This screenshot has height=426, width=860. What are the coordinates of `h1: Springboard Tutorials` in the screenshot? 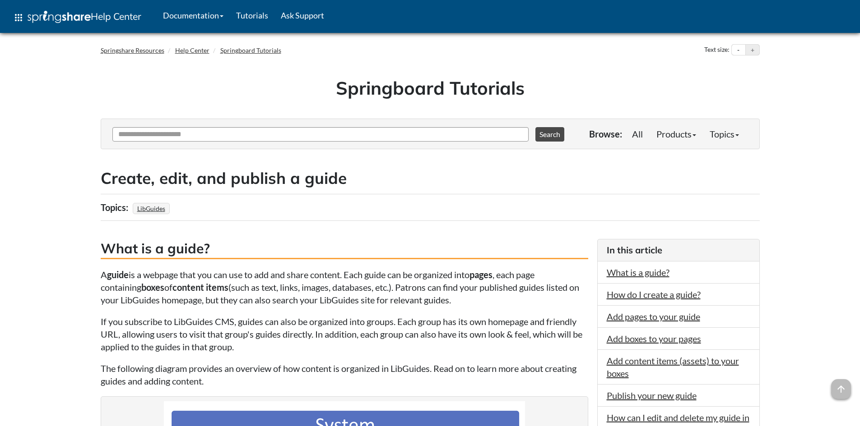 It's located at (430, 88).